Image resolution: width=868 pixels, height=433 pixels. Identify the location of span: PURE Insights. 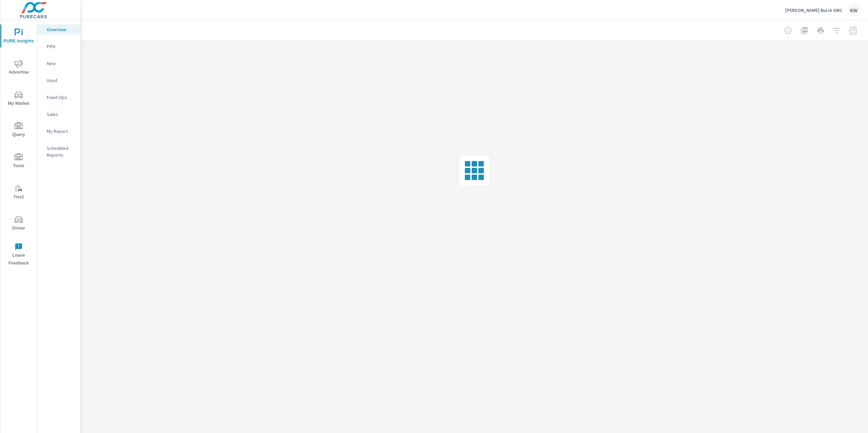
(18, 37).